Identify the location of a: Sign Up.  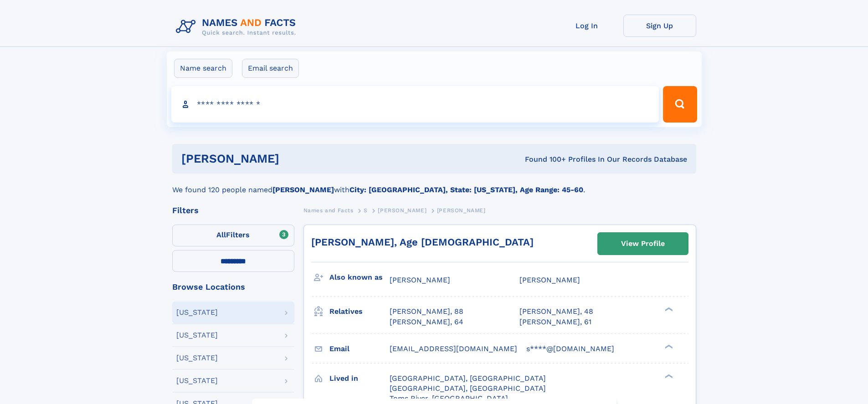
(660, 26).